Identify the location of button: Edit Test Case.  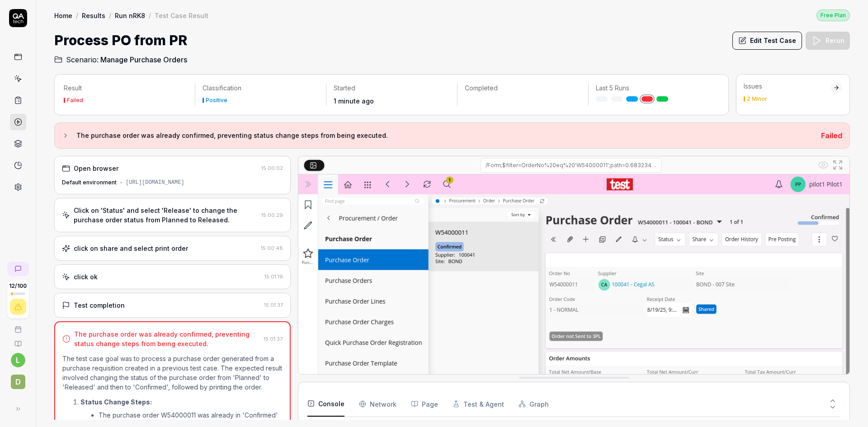
(767, 41).